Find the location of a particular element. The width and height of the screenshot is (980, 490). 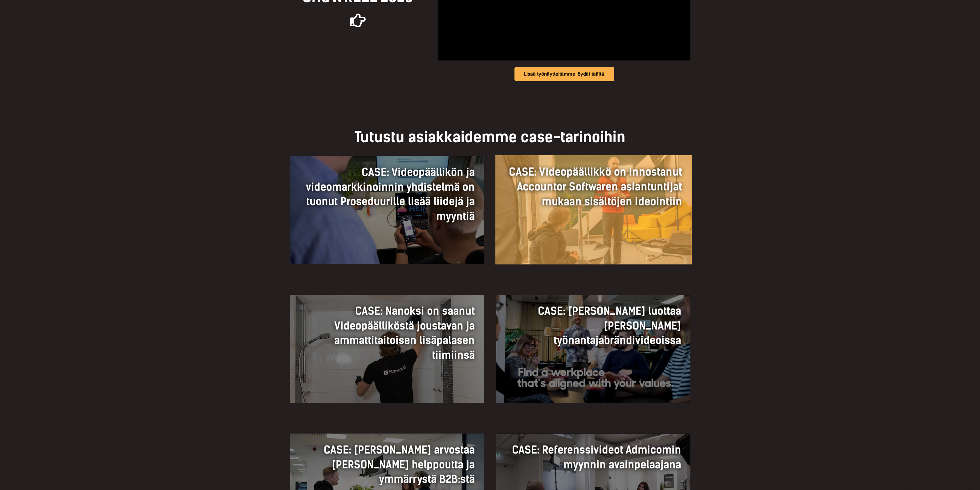

span: Lisää työnäytteitämme löydät täältä is located at coordinates (564, 74).